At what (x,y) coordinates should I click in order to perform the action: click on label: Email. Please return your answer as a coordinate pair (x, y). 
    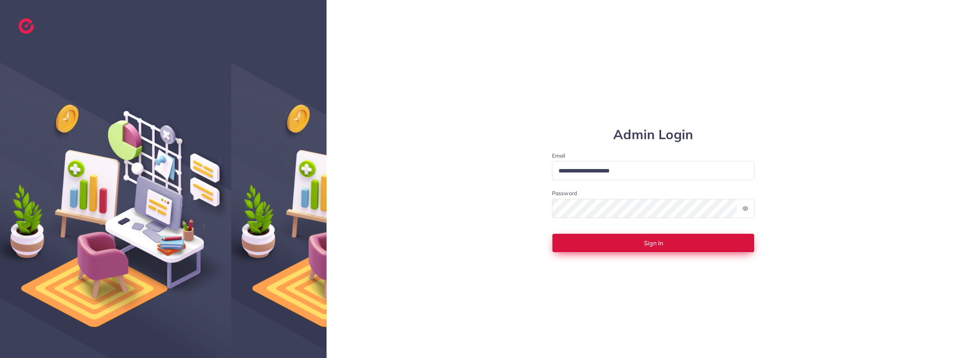
    Looking at the image, I should click on (653, 155).